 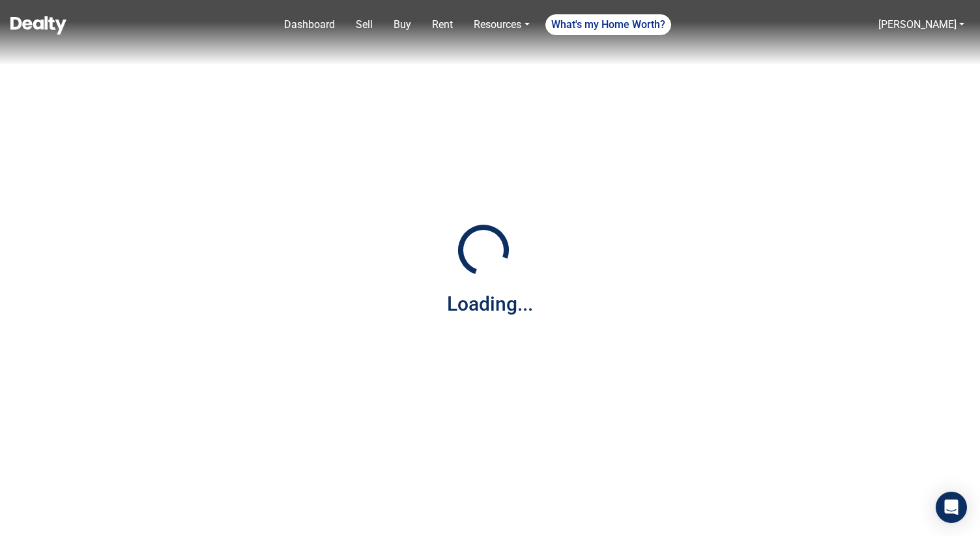 What do you see at coordinates (38, 25) in the screenshot?
I see `img: Dealty - Buy, Sell & Rent Homes` at bounding box center [38, 25].